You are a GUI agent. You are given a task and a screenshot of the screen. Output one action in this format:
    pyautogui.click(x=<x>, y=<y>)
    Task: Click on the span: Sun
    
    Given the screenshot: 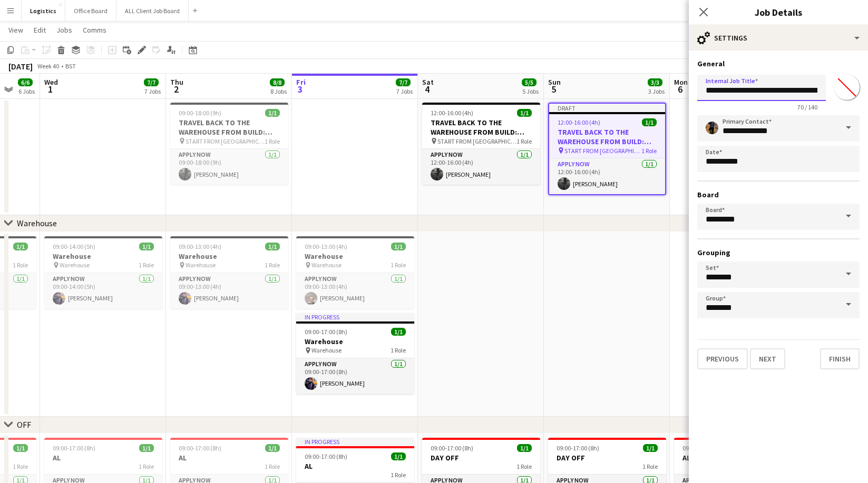 What is the action you would take?
    pyautogui.click(x=554, y=82)
    